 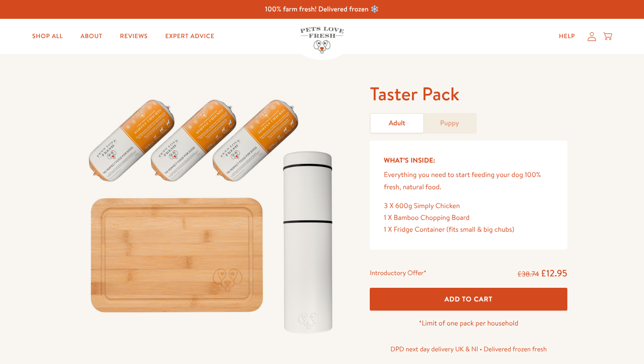 What do you see at coordinates (468, 323) in the screenshot?
I see `p: *Limit of one pack per household` at bounding box center [468, 323].